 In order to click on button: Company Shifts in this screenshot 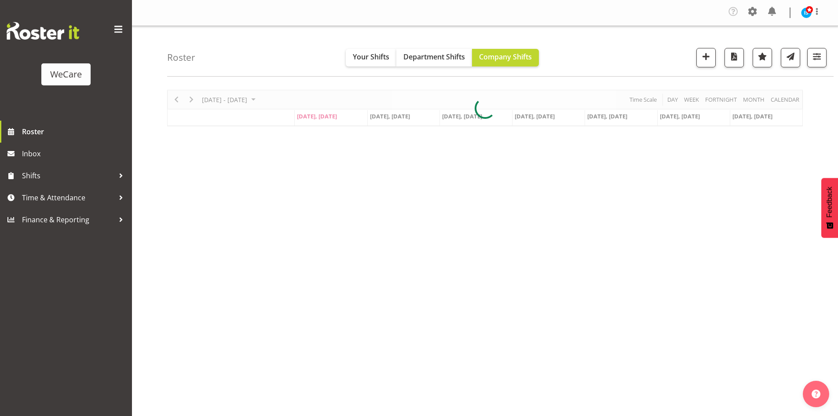, I will do `click(505, 58)`.